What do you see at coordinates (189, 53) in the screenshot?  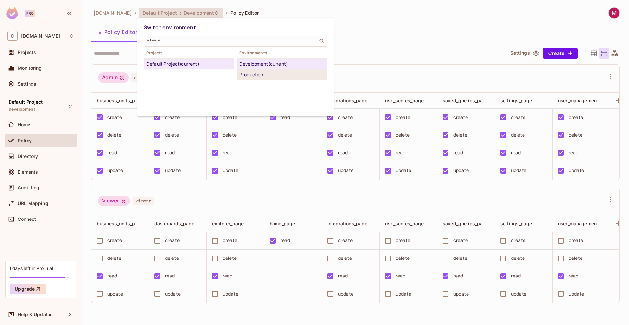 I see `span: Projects` at bounding box center [189, 53].